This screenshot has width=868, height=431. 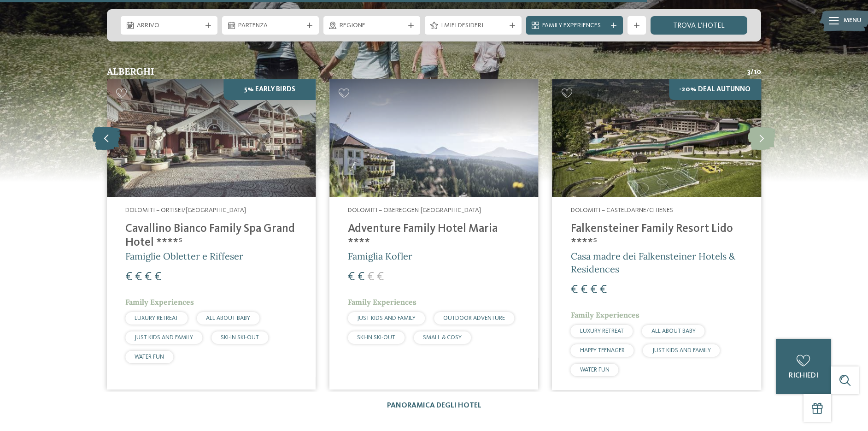 I want to click on span: Arrivo, so click(x=169, y=26).